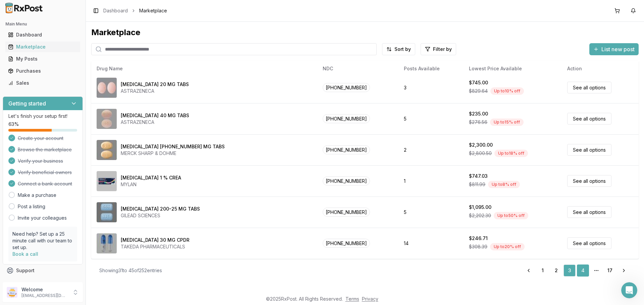 This screenshot has width=644, height=305. What do you see at coordinates (43, 283) in the screenshot?
I see `button: Feedback` at bounding box center [43, 283].